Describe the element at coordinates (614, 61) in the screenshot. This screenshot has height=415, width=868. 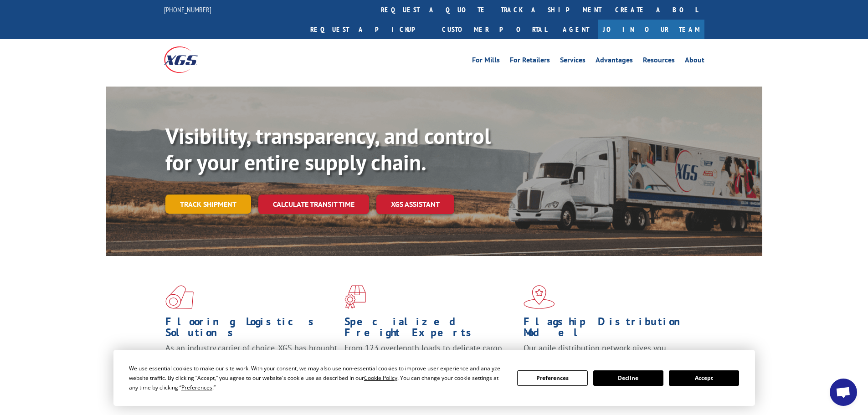
I see `a: Advantages` at that location.